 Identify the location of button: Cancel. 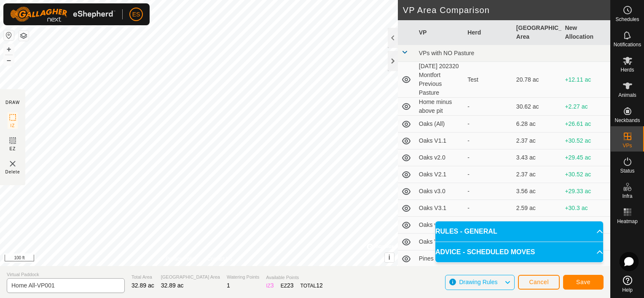
(539, 282).